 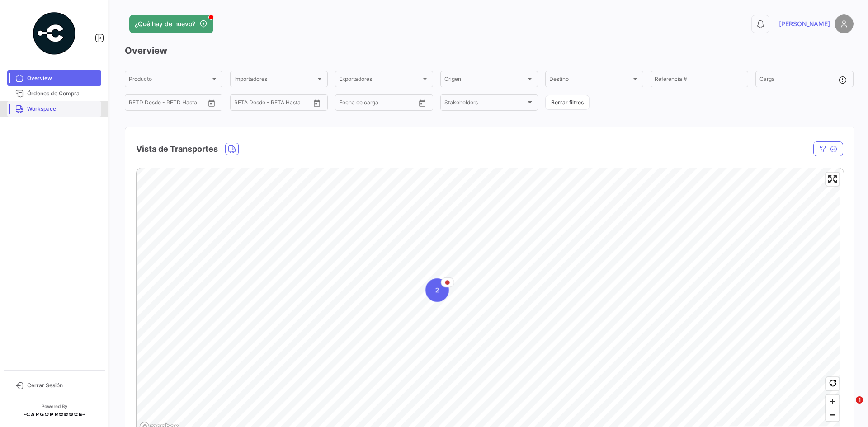 What do you see at coordinates (232, 149) in the screenshot?
I see `button: Land` at bounding box center [232, 149].